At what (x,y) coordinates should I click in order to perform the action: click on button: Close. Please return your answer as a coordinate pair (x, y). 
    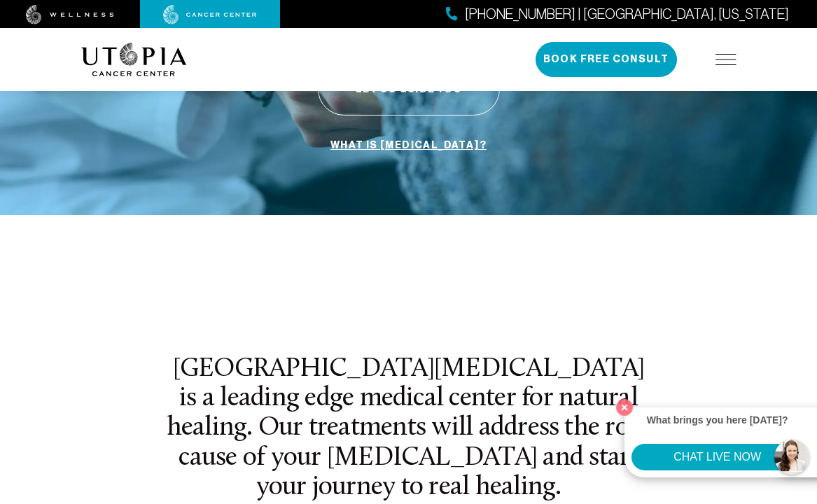
    Looking at the image, I should click on (624, 408).